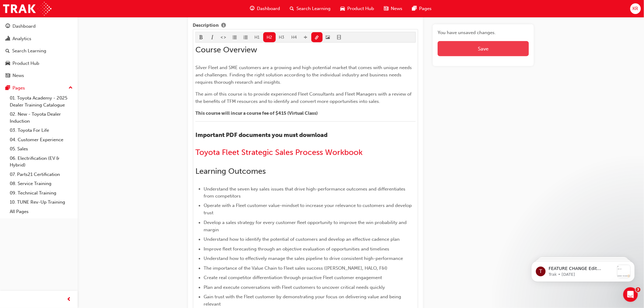 The height and width of the screenshot is (308, 644). Describe the element at coordinates (24, 26) in the screenshot. I see `div: Dashboard` at that location.